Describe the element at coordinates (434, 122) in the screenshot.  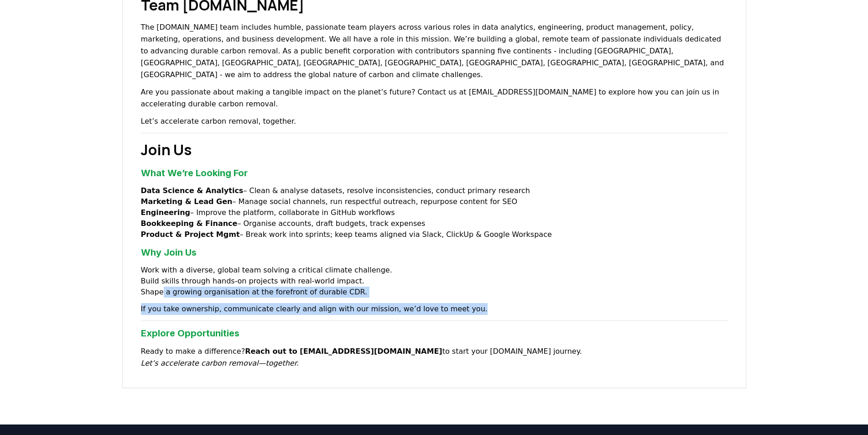
I see `p: Let’s accelerate carbon removal, together.` at that location.